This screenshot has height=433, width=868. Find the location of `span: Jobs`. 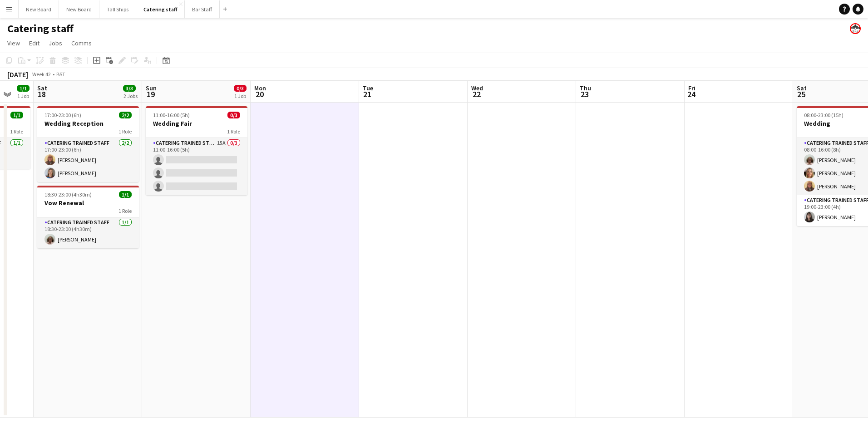

span: Jobs is located at coordinates (55, 43).